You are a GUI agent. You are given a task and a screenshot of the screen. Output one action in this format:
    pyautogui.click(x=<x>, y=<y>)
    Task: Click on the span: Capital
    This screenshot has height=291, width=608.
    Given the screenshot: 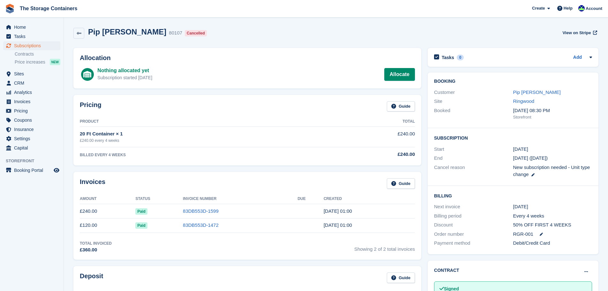 What is the action you would take?
    pyautogui.click(x=33, y=148)
    